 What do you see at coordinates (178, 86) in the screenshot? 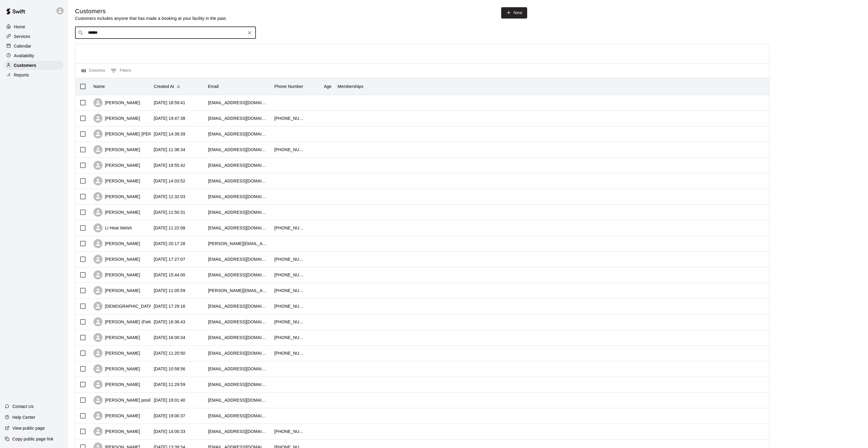
I see `button: Sort` at bounding box center [178, 86].